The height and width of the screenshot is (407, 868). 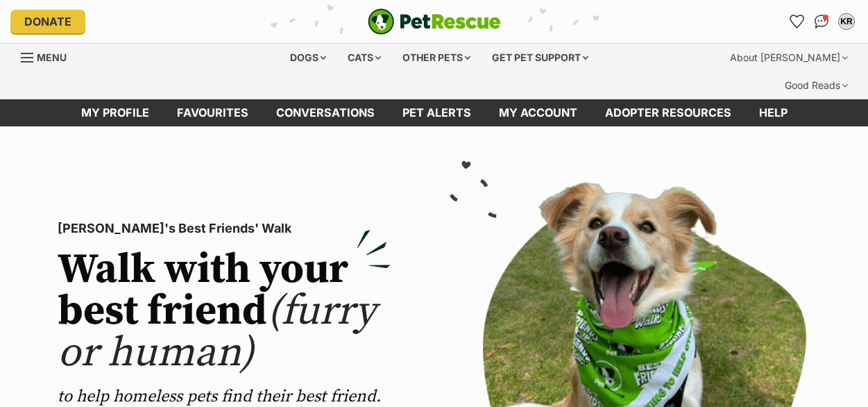 What do you see at coordinates (773, 113) in the screenshot?
I see `a: Help` at bounding box center [773, 113].